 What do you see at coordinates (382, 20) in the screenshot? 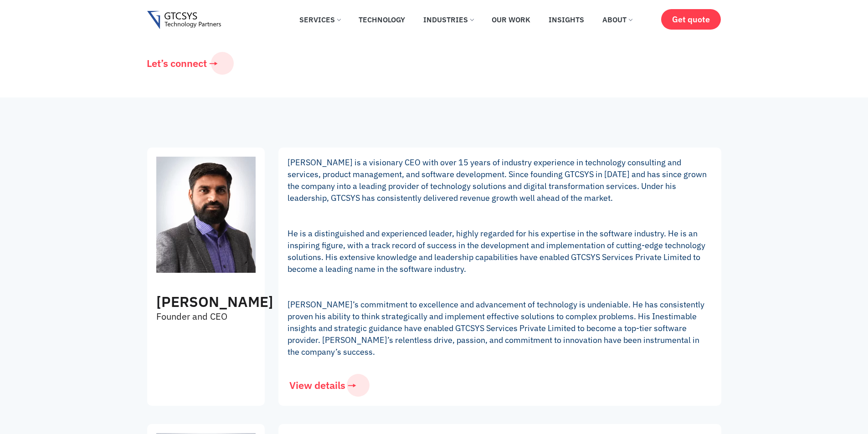
I see `a: Technology` at bounding box center [382, 20].